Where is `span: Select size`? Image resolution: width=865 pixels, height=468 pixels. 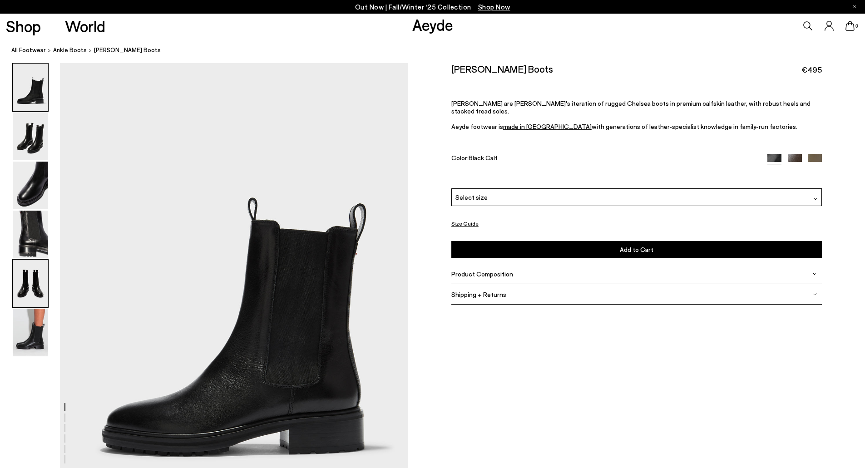 span: Select size is located at coordinates (471, 197).